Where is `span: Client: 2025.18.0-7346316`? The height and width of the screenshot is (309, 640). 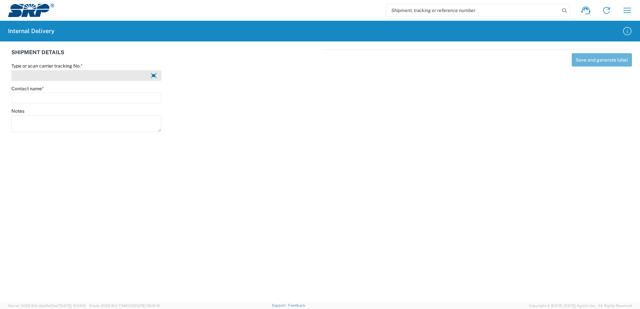 span: Client: 2025.18.0-7346316 is located at coordinates (124, 306).